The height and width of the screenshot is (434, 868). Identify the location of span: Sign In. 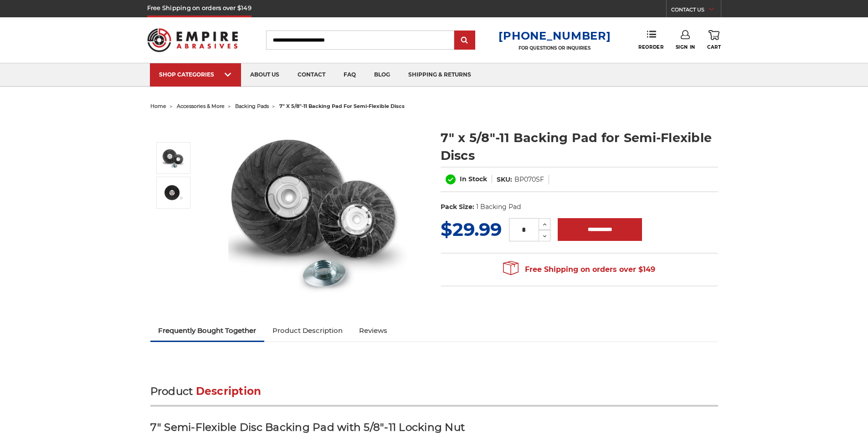
(685, 47).